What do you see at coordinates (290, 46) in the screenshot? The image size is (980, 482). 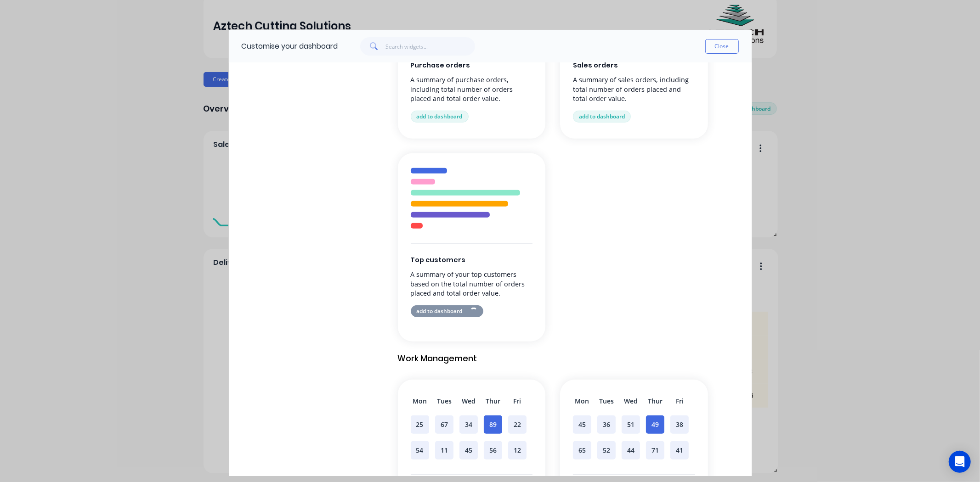 I see `span: Customise your dashboard` at bounding box center [290, 46].